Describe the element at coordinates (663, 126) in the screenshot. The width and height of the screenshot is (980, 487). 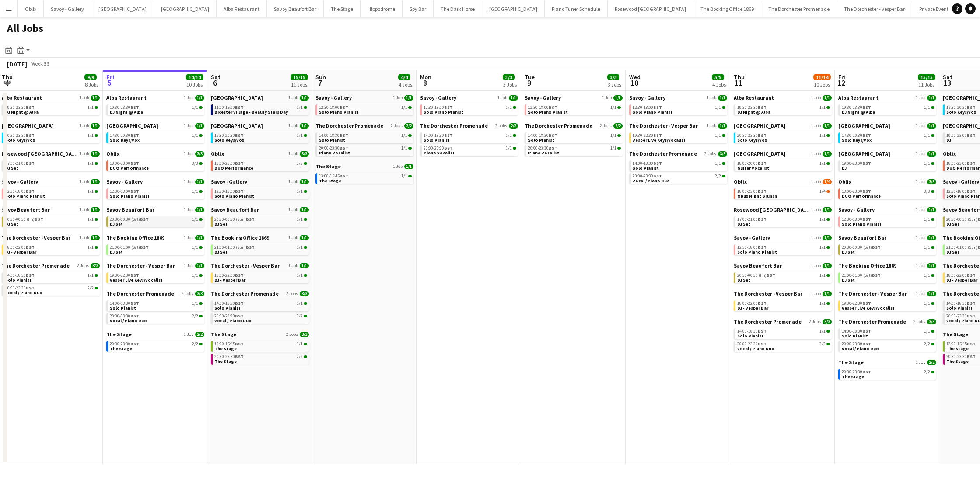
I see `span: The Dorchester - Vesper Bar` at that location.